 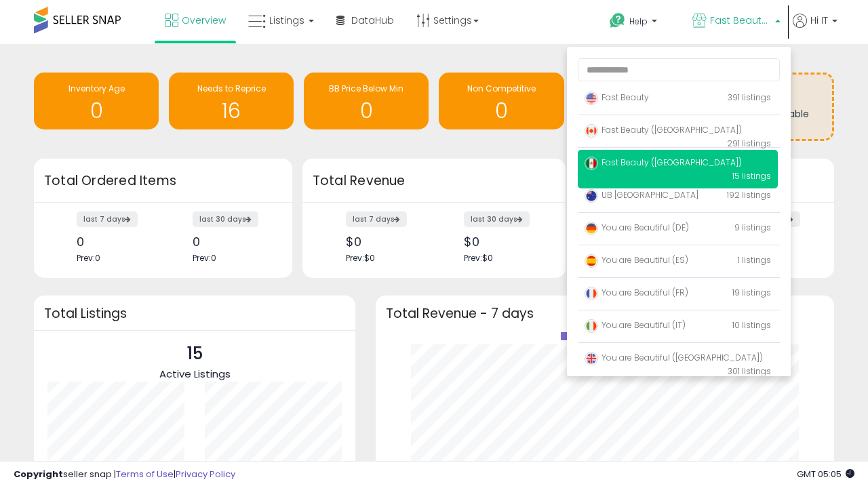 What do you see at coordinates (605, 314) in the screenshot?
I see `h3: Total Revenue - 7 days` at bounding box center [605, 314].